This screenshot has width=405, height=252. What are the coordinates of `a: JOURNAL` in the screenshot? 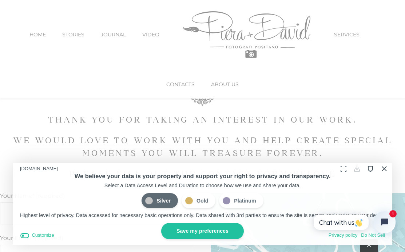 It's located at (113, 35).